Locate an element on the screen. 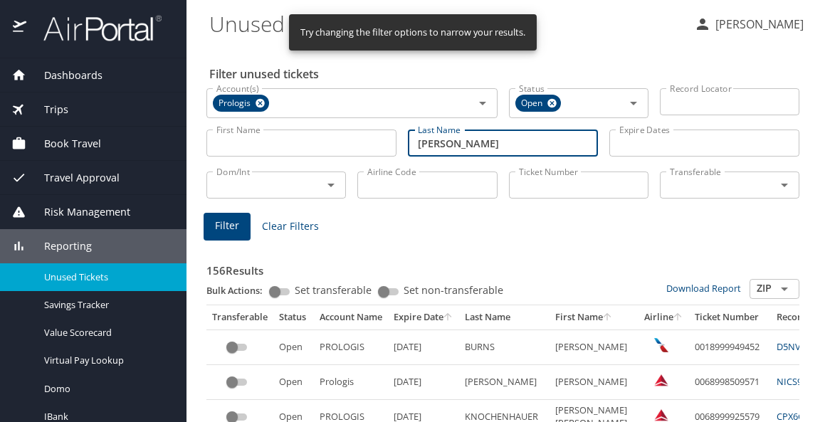  h2: Filter unused tickets is located at coordinates (505, 74).